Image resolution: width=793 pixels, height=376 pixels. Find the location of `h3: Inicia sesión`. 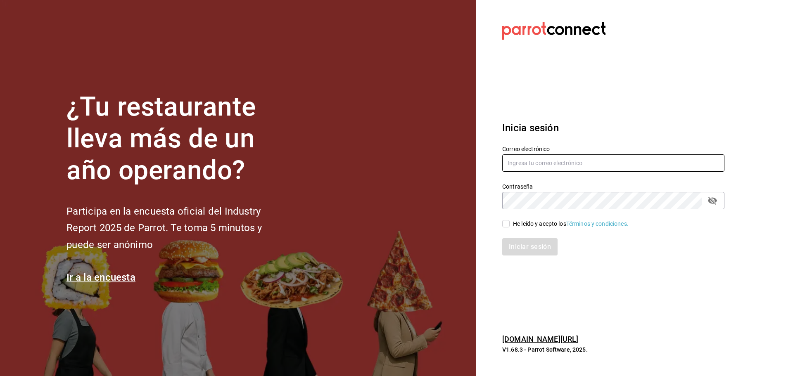

h3: Inicia sesión is located at coordinates (613, 128).